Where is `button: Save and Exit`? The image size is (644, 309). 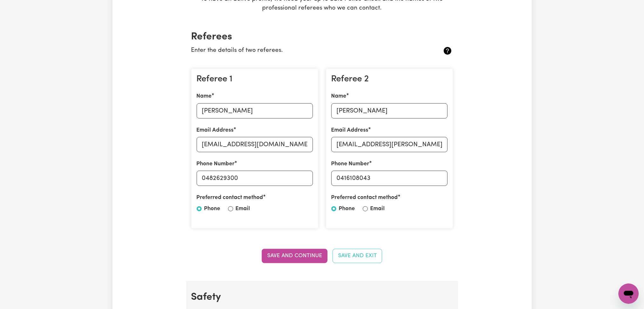 button: Save and Exit is located at coordinates (357, 256).